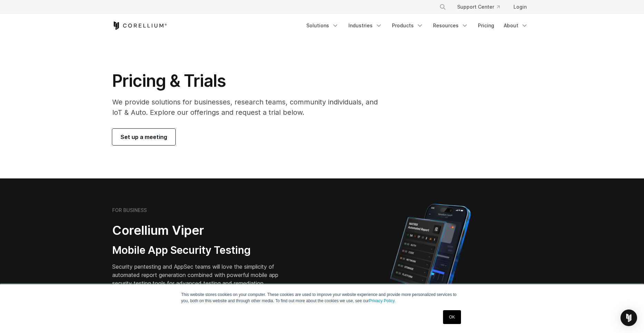  What do you see at coordinates (408, 26) in the screenshot?
I see `a: Products` at bounding box center [408, 26].